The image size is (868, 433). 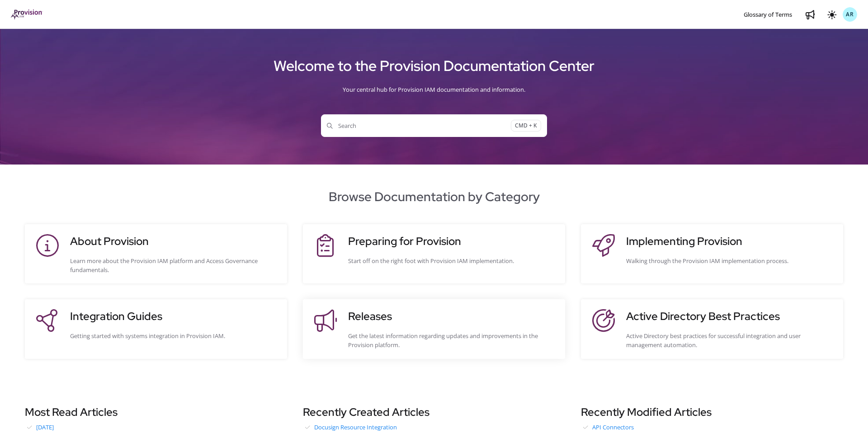 What do you see at coordinates (156, 254) in the screenshot?
I see `a: About ProvisionLearn more about the Provision IAM platform and Access Governance fundamentals.` at bounding box center [156, 254].